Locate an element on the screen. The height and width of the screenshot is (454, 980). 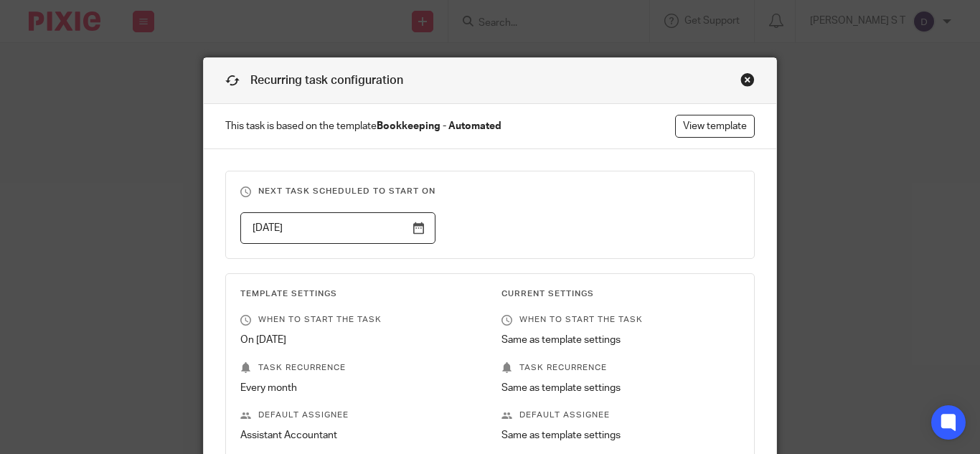
span: This task is based on the template is located at coordinates (363, 126).